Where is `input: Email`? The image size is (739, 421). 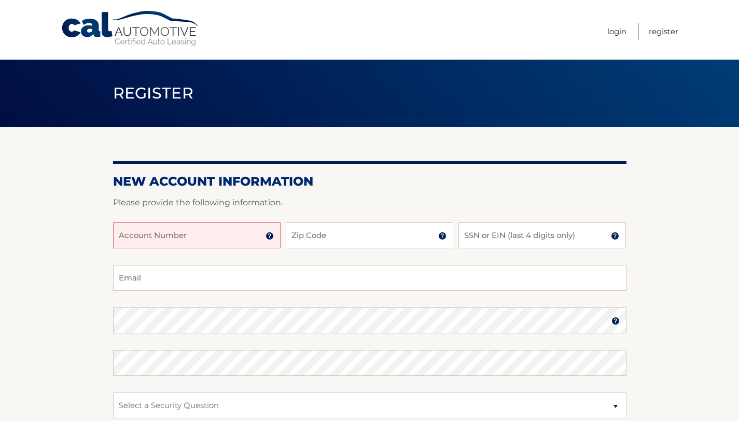
input: Email is located at coordinates (370, 278).